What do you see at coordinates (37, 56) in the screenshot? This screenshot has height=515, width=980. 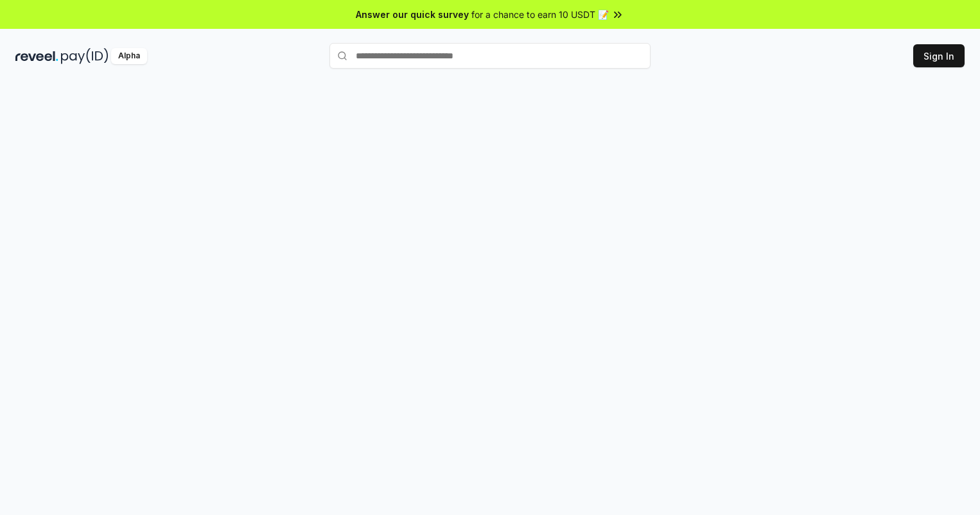 I see `img: reveel_dark` at bounding box center [37, 56].